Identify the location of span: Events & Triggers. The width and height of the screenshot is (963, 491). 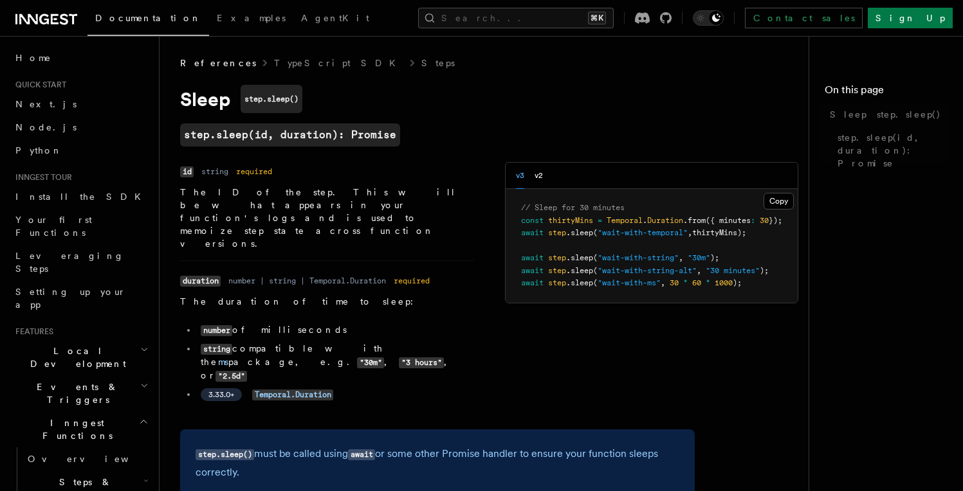
(75, 394).